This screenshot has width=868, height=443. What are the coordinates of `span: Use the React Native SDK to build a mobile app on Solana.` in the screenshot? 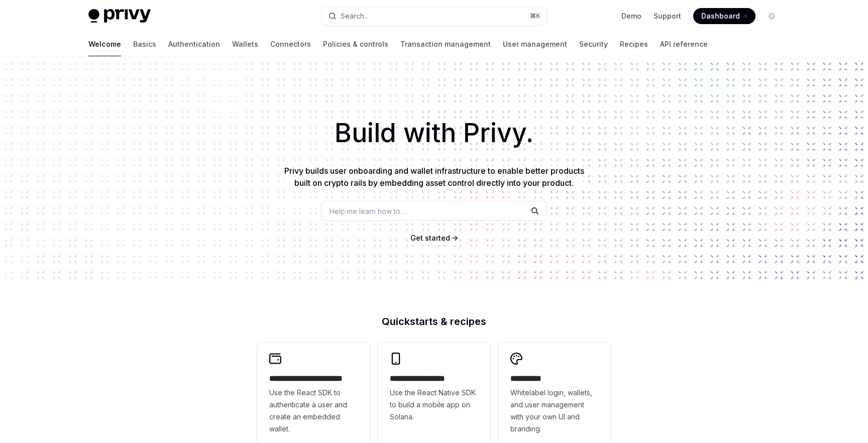 It's located at (434, 405).